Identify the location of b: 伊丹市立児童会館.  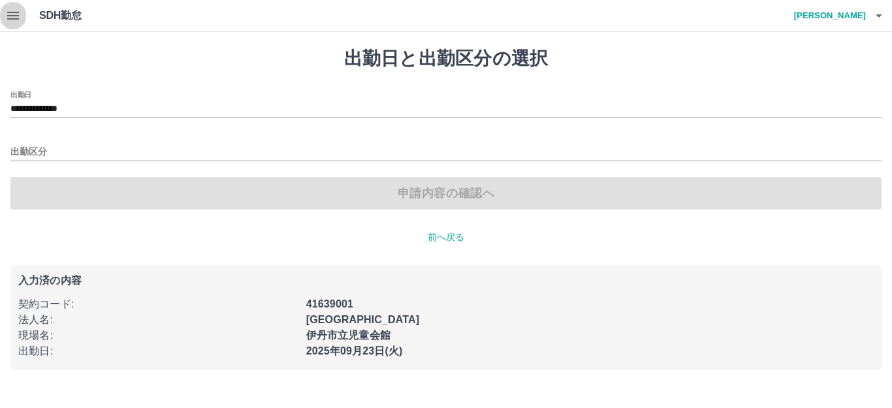
(348, 335).